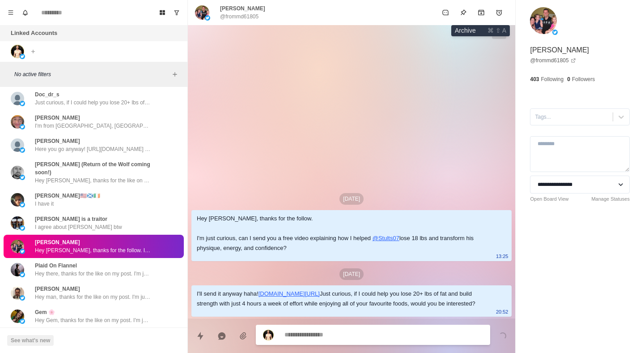 The width and height of the screenshot is (644, 353). I want to click on button: Notifications, so click(25, 13).